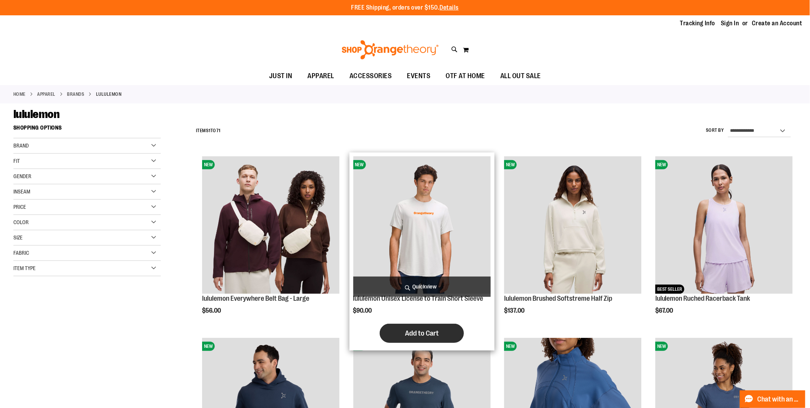 The image size is (810, 408). What do you see at coordinates (419, 76) in the screenshot?
I see `span: EVENTS` at bounding box center [419, 76].